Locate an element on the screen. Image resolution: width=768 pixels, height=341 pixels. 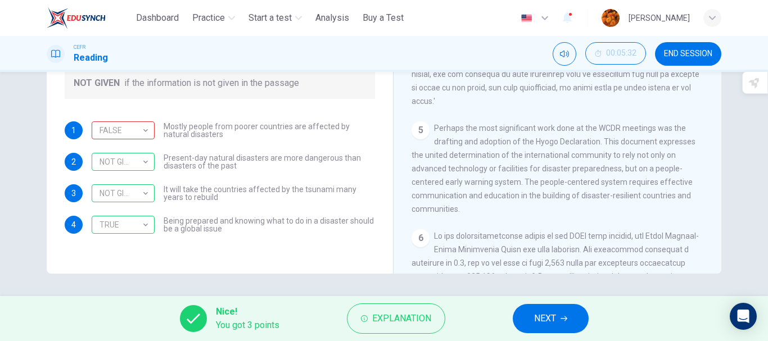
span: Perhaps the most significant work done at the WCDR meetings was the drafting and adoption of the ... is located at coordinates (553, 169).